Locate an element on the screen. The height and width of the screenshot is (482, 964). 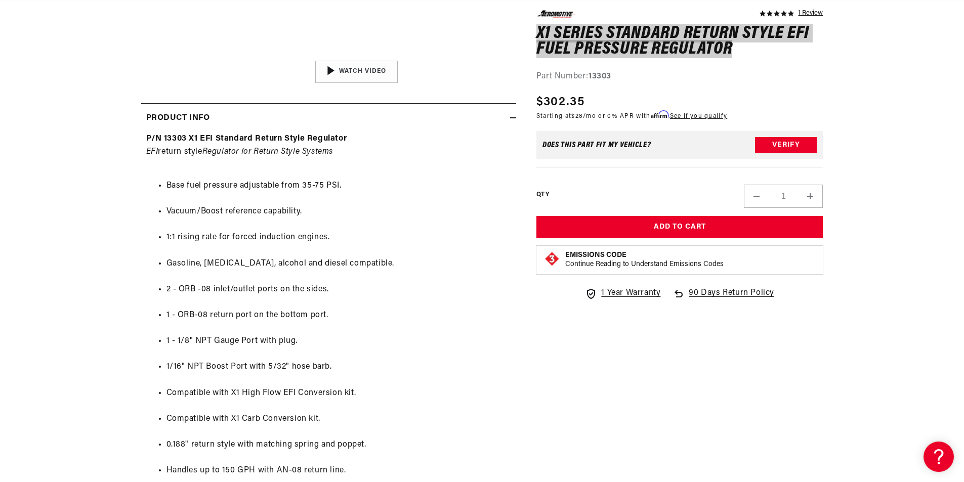
strong: P/N 13303 X1 EFI Standard Return Style Regulator is located at coordinates (246, 139).